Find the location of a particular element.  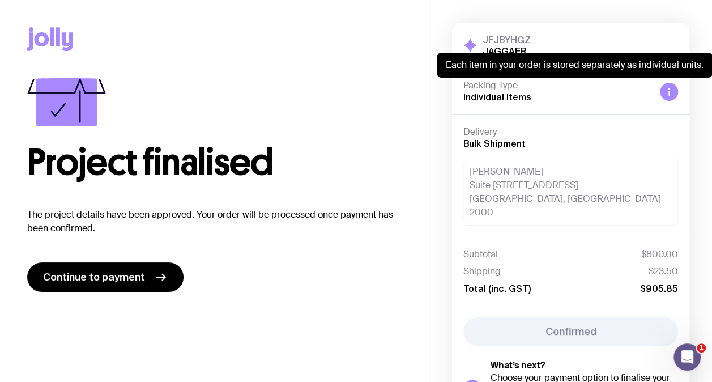

h2: JAGGAER is located at coordinates (506, 51).